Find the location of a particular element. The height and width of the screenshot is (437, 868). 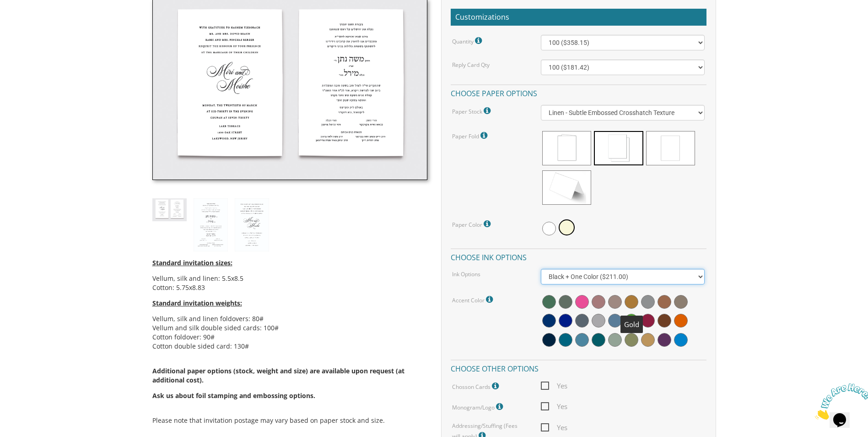

label: Reply Card Qty is located at coordinates (470, 64).